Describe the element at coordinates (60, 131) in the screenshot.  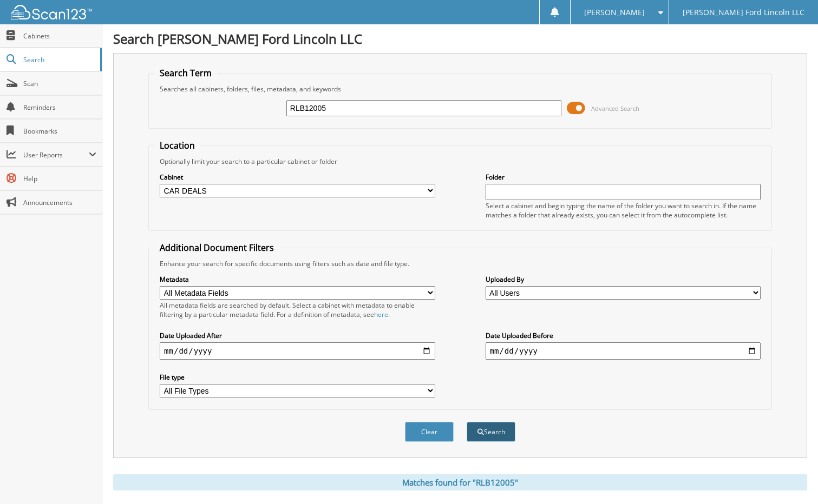
I see `span: Bookmarks` at that location.